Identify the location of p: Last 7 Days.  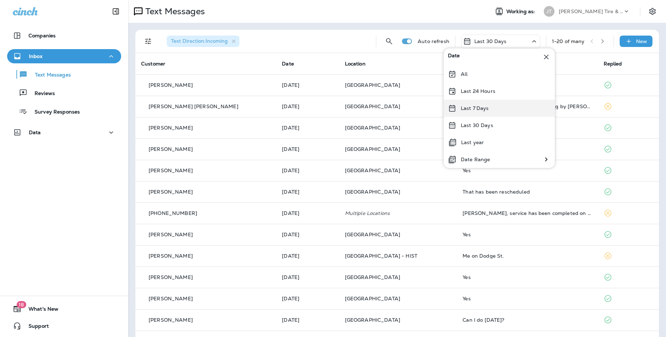
(475, 108).